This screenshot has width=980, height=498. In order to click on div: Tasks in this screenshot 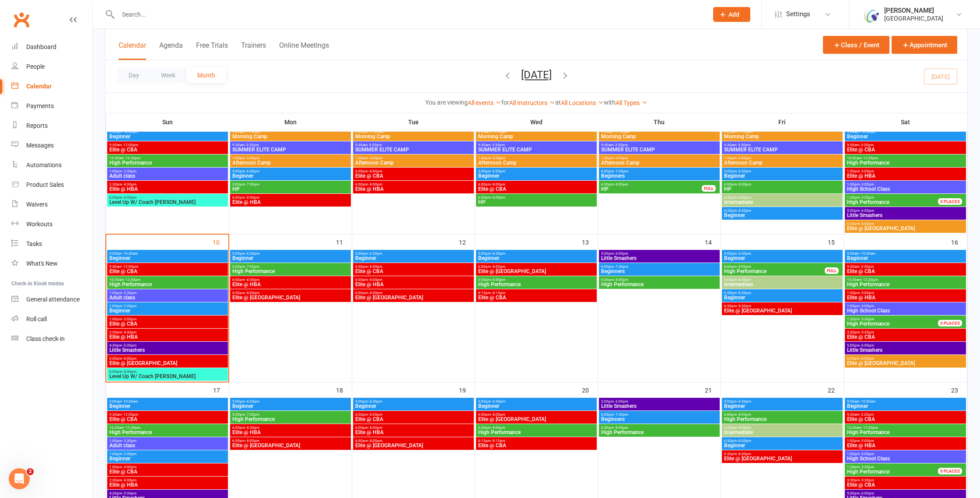, I will do `click(34, 244)`.